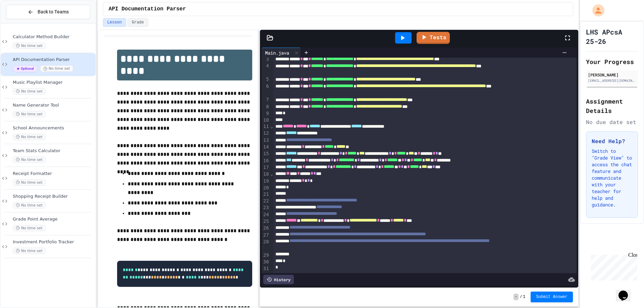  What do you see at coordinates (265, 69) in the screenshot?
I see `div: 4` at bounding box center [265, 69].